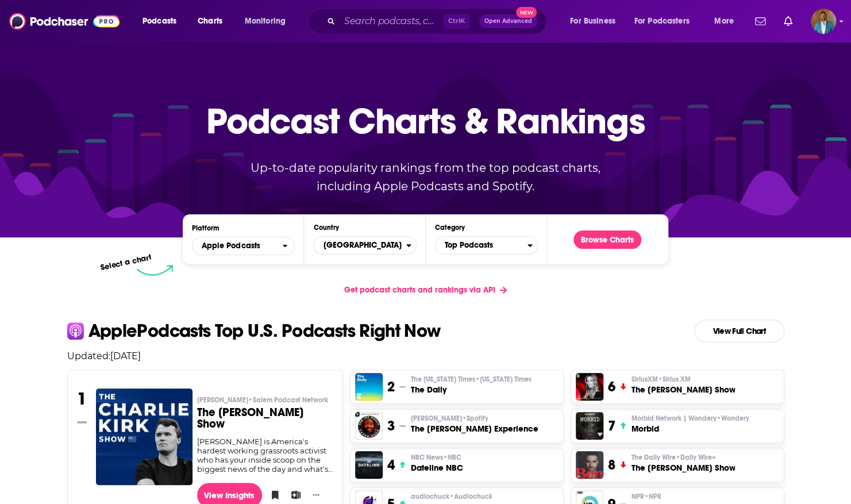 The image size is (851, 504). What do you see at coordinates (732, 418) in the screenshot?
I see `span: • Wondery` at bounding box center [732, 418].